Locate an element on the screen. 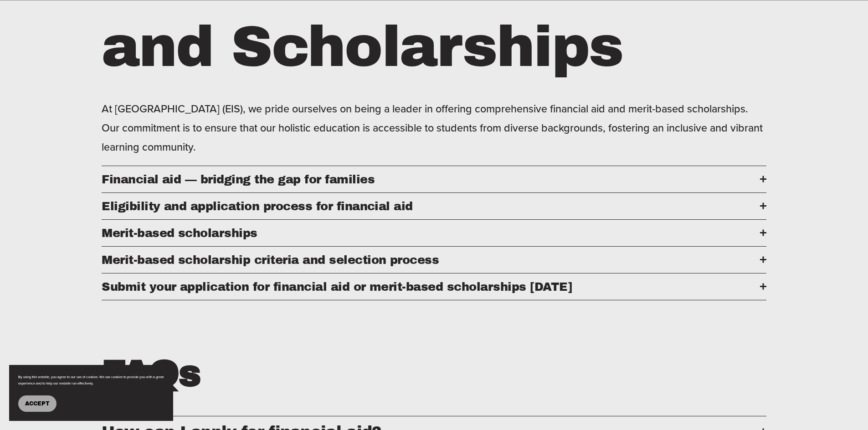  p: By using this website, you agree to our use of cookies. We use cookies to provide you with a grea... is located at coordinates (91, 380).